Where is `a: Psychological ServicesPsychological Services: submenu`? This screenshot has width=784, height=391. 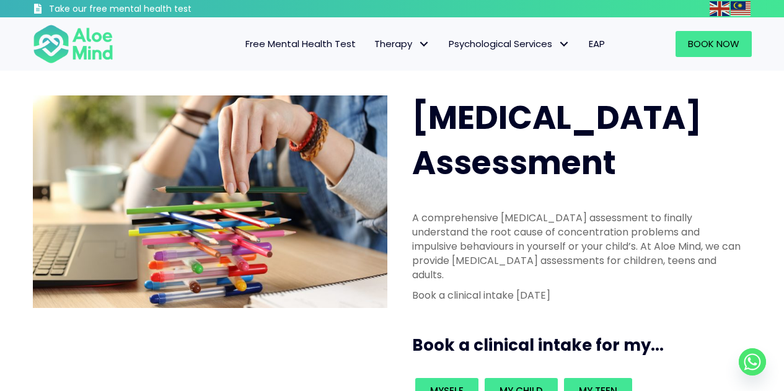 a: Psychological ServicesPsychological Services: submenu is located at coordinates (509, 44).